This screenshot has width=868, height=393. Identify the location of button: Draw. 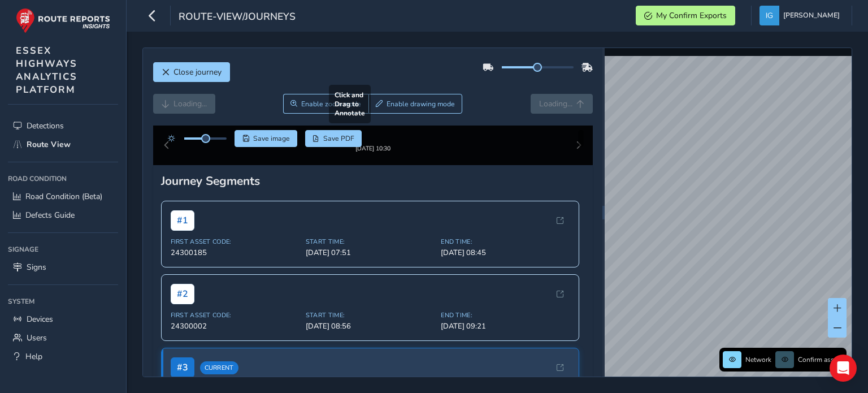
(415, 103).